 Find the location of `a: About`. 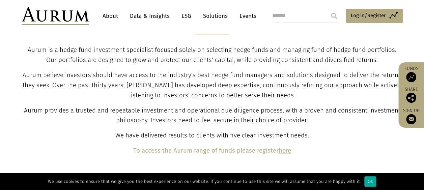

a: About is located at coordinates (110, 16).